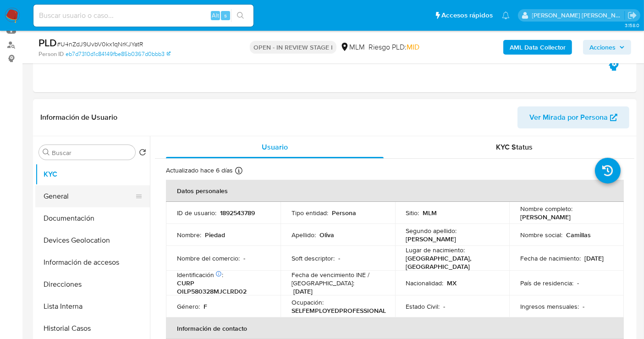 The height and width of the screenshot is (339, 644). Describe the element at coordinates (92, 153) in the screenshot. I see `input: Buscar` at that location.